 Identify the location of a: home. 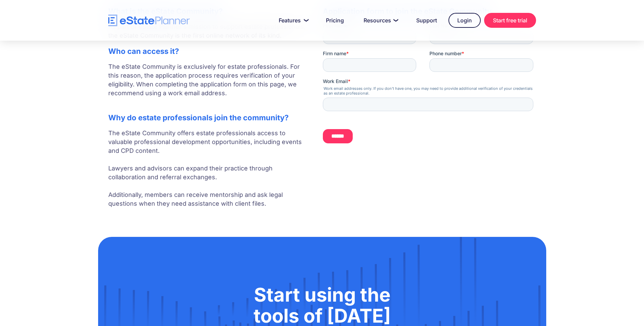
(149, 20).